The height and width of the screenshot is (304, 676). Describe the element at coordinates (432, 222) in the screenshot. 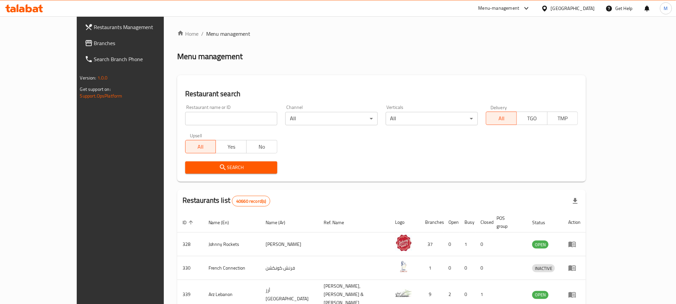

I see `th: Branches` at that location.